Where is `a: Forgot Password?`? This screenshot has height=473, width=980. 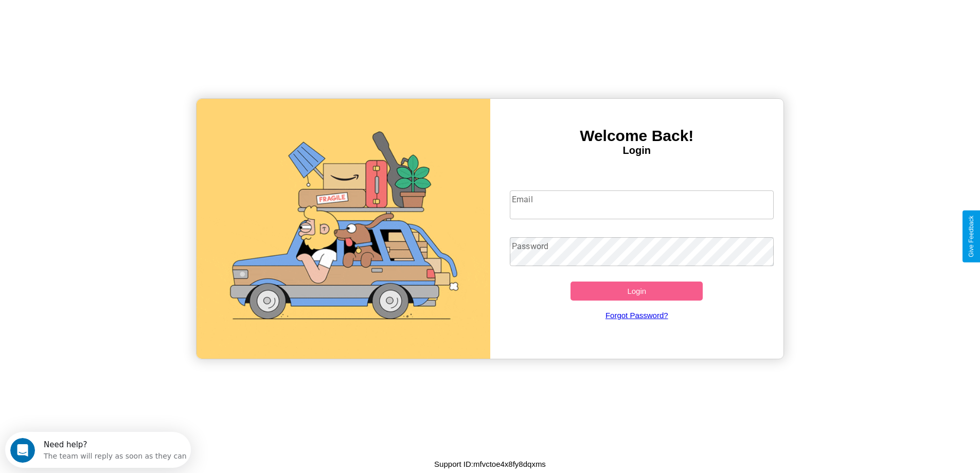 a: Forgot Password? is located at coordinates (637, 314).